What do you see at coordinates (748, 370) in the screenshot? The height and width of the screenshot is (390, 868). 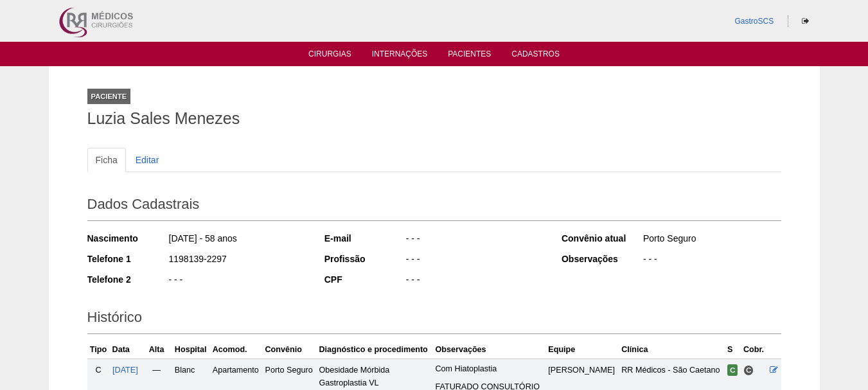 I see `span: Consultório` at bounding box center [748, 370].